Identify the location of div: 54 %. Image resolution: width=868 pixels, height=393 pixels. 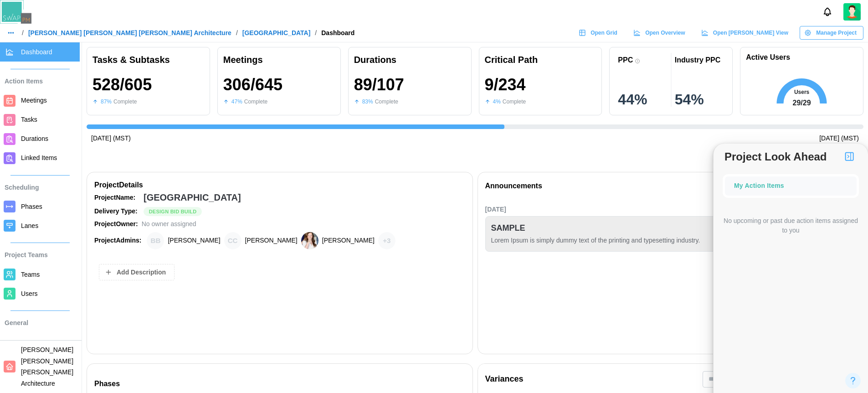
(699, 100).